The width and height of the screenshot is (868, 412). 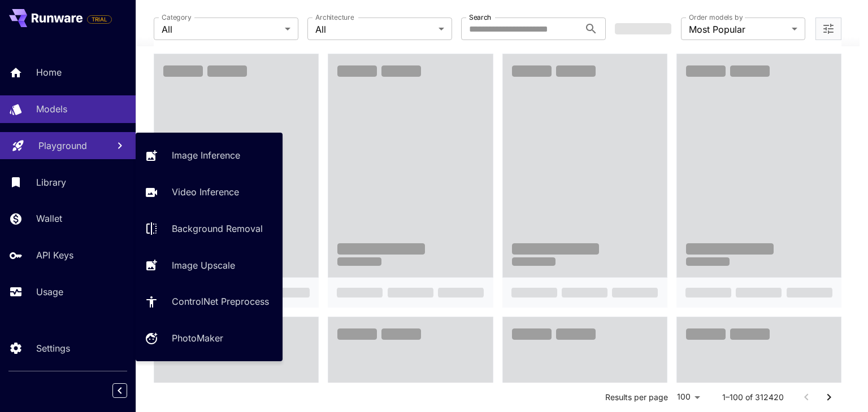 What do you see at coordinates (63, 146) in the screenshot?
I see `p: Playground` at bounding box center [63, 146].